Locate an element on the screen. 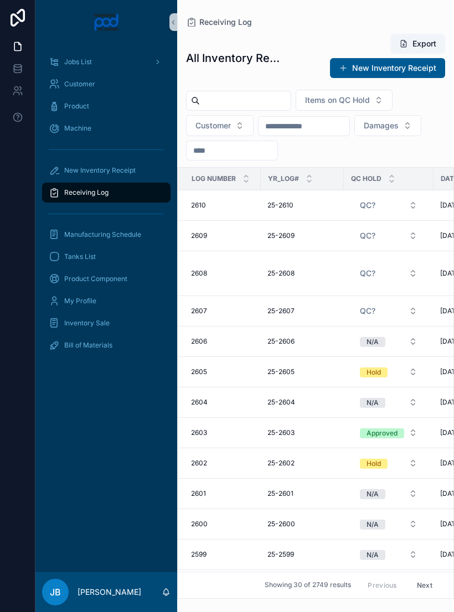 This screenshot has height=612, width=454. span: 2600 is located at coordinates (199, 524).